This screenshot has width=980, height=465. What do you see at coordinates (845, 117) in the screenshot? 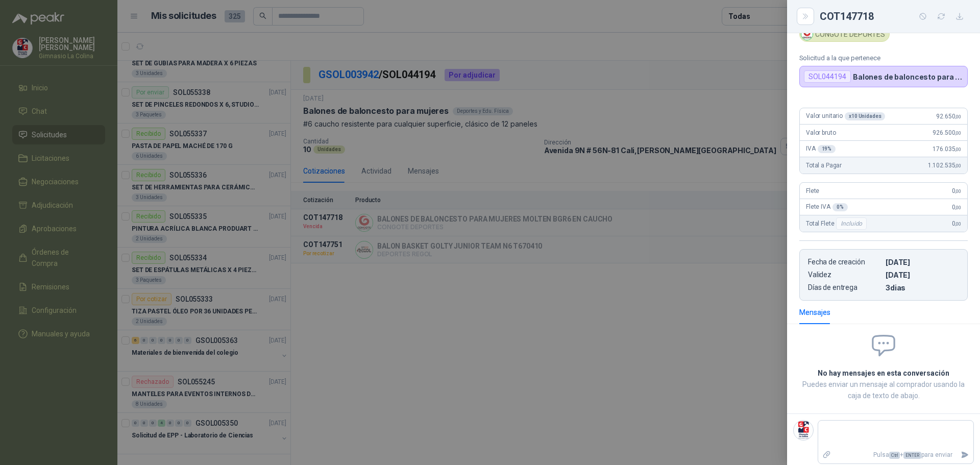
I see `span: Valor unitario` at bounding box center [845, 117].